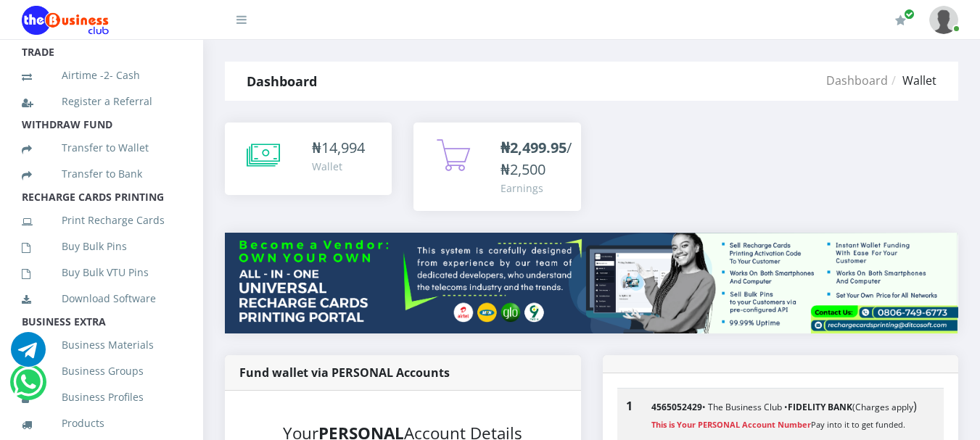  I want to click on a: Buy Bulk VTU Pins, so click(101, 272).